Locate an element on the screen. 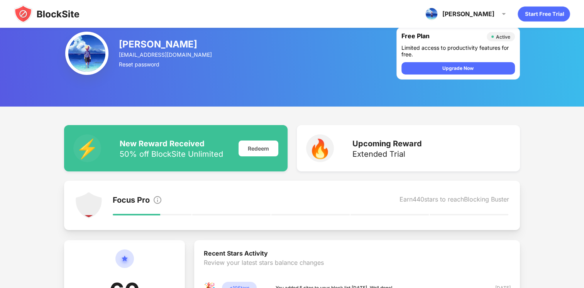 This screenshot has width=584, height=288. div: Active is located at coordinates (503, 37).